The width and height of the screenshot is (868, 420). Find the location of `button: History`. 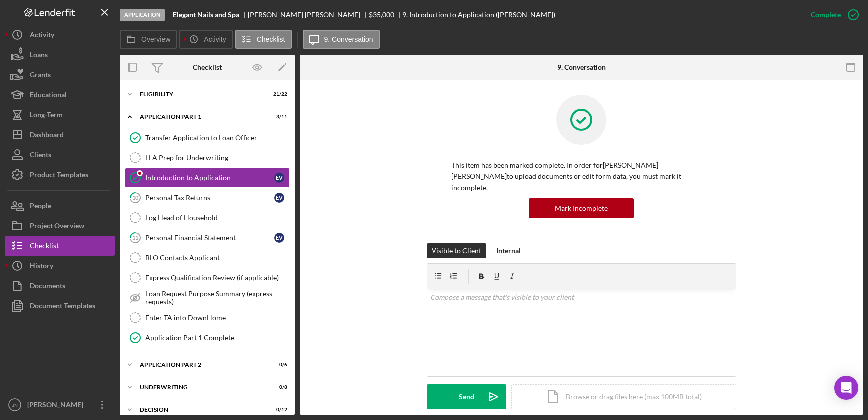

button: History is located at coordinates (60, 266).